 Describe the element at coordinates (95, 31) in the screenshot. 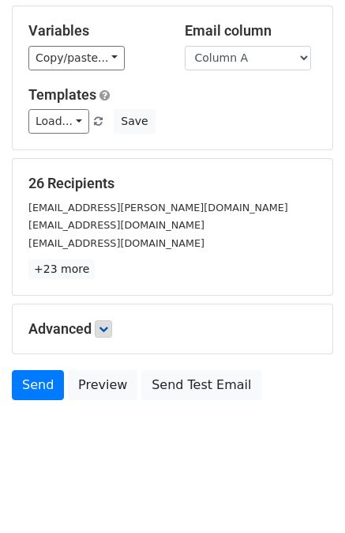

I see `h5: Variables` at that location.